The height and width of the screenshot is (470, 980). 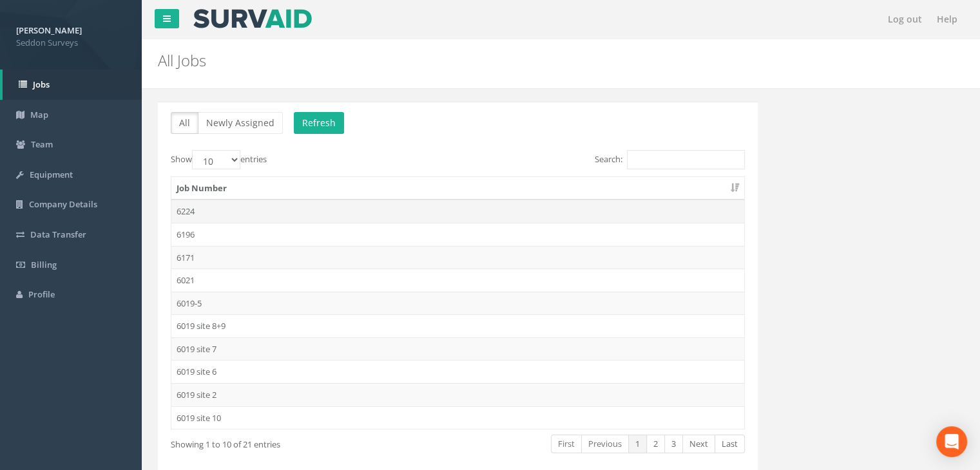 What do you see at coordinates (457, 235) in the screenshot?
I see `td: 6196` at bounding box center [457, 235].